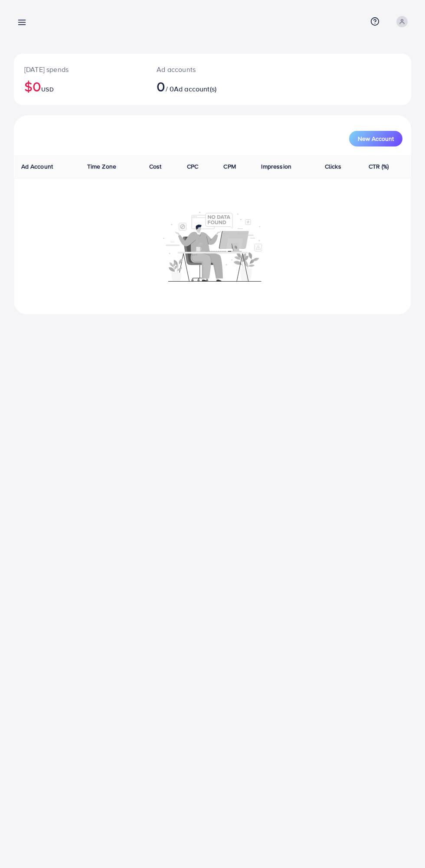 The width and height of the screenshot is (425, 868). Describe the element at coordinates (80, 87) in the screenshot. I see `h2: $0` at that location.